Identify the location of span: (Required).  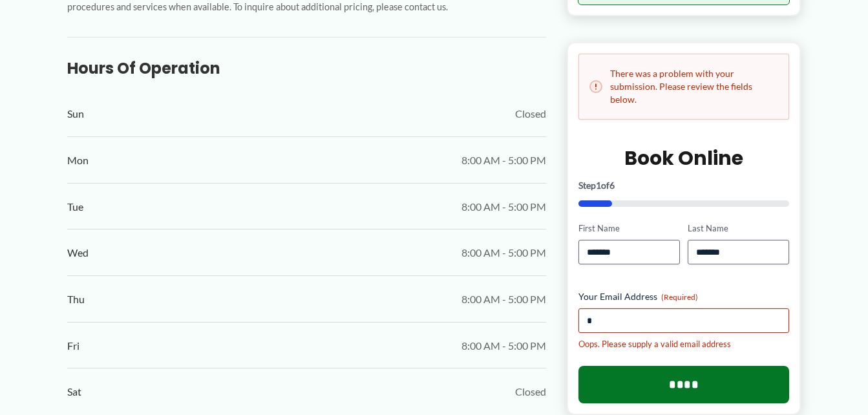
(679, 296).